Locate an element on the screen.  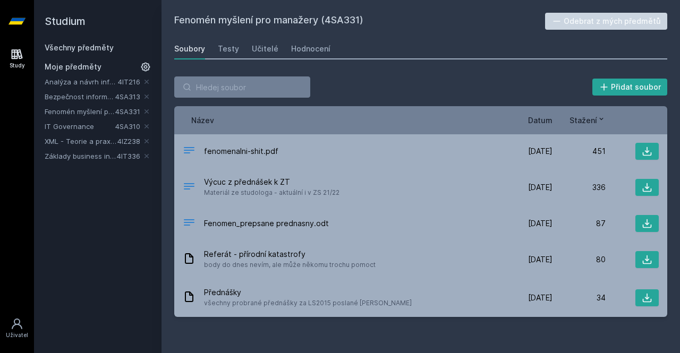
a: Fenomén myšlení pro manažery is located at coordinates (80, 112).